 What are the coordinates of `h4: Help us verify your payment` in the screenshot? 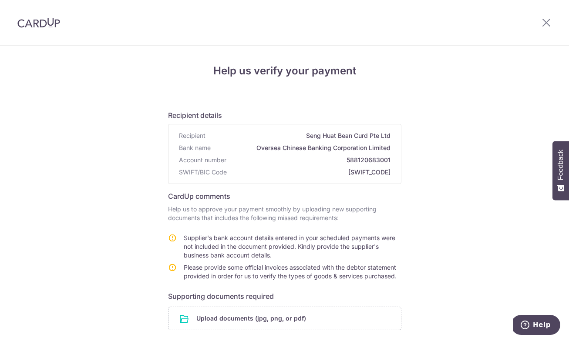 It's located at (285, 71).